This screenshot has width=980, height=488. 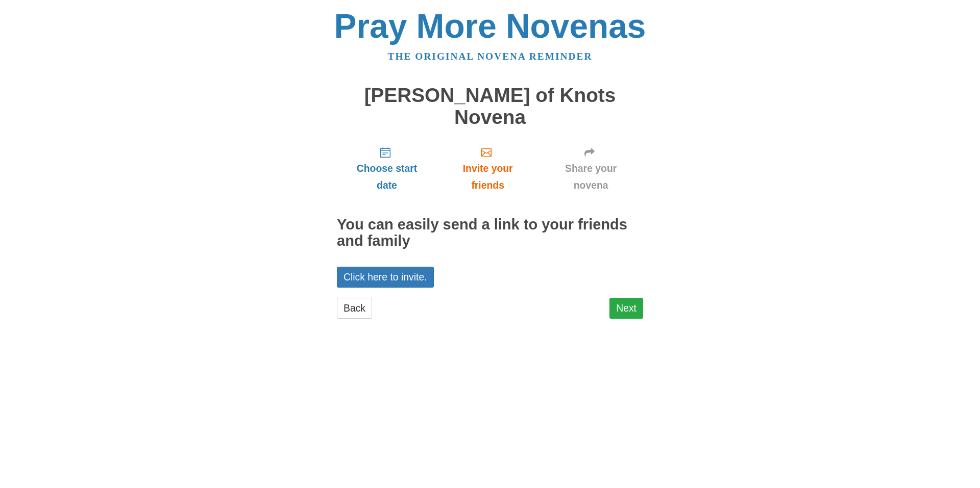 I want to click on span: Choose start date, so click(x=387, y=177).